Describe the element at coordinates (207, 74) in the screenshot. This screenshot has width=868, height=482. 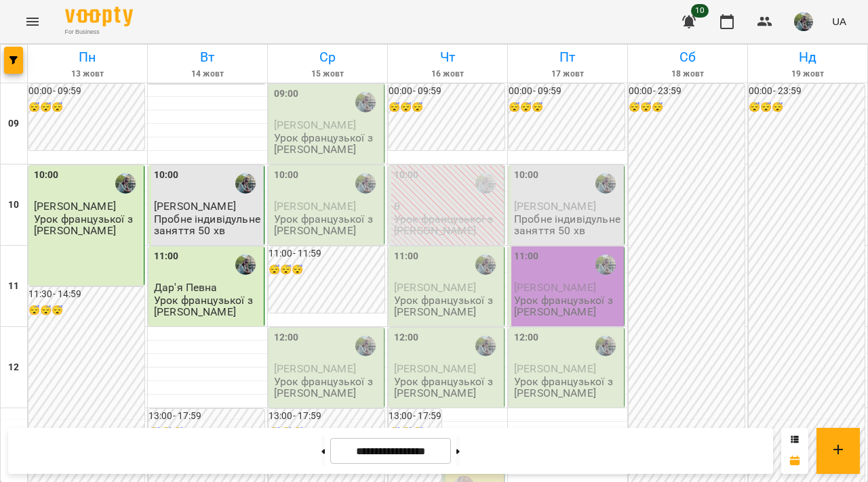
I see `h6: 14 жовт` at that location.